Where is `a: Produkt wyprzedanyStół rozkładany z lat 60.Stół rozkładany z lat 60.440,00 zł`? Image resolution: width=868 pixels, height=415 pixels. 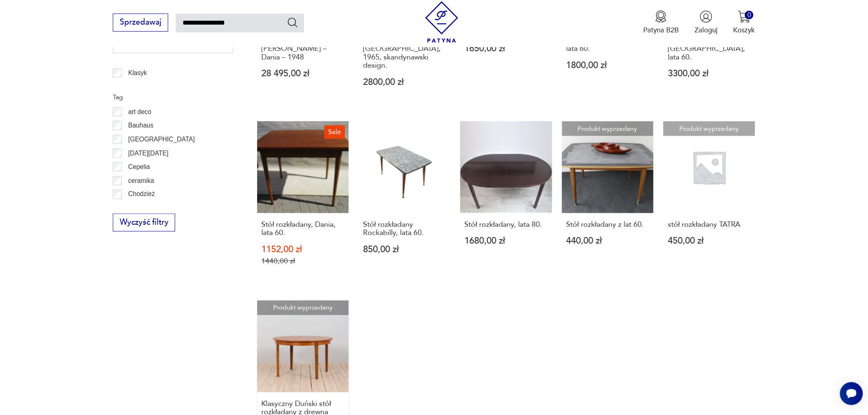 a: Produkt wyprzedanyStół rozkładany z lat 60.Stół rozkładany z lat 60.440,00 zł is located at coordinates (608, 203).